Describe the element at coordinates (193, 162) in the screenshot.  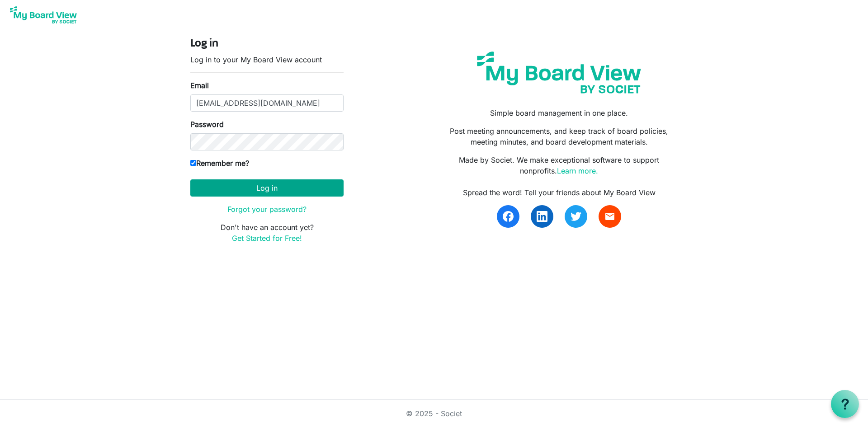
I see `input: Remember me?` at that location.